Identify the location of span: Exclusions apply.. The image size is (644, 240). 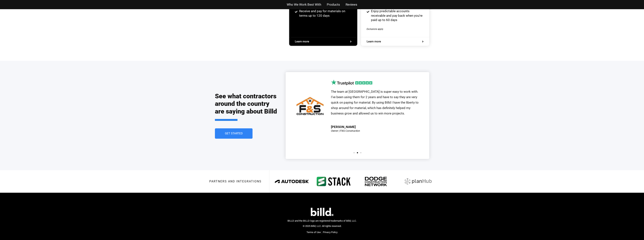
(375, 29).